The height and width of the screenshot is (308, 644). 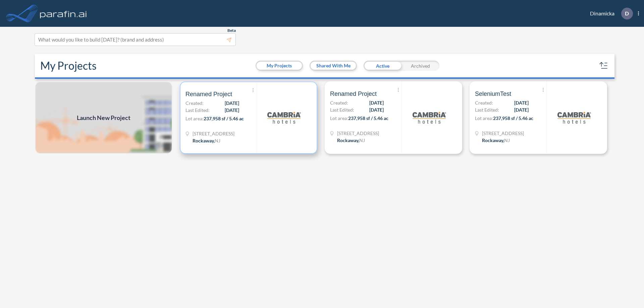 I want to click on button: Shared With Me, so click(x=333, y=66).